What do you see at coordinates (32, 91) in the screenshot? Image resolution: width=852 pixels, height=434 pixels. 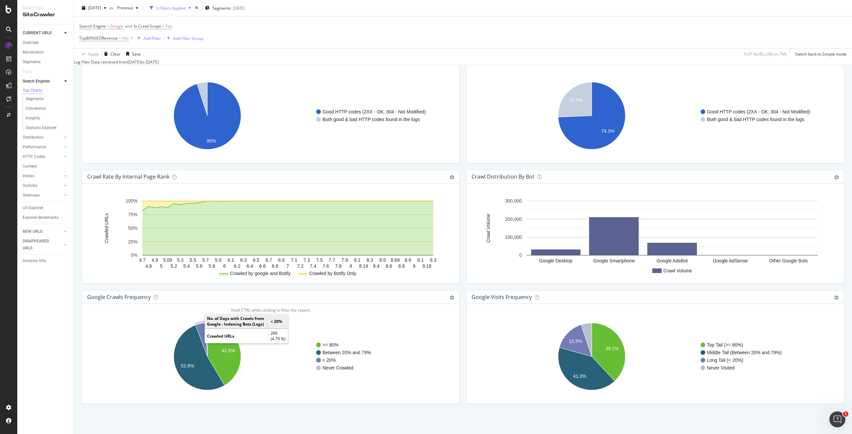 I see `div: Top Charts` at bounding box center [32, 91].